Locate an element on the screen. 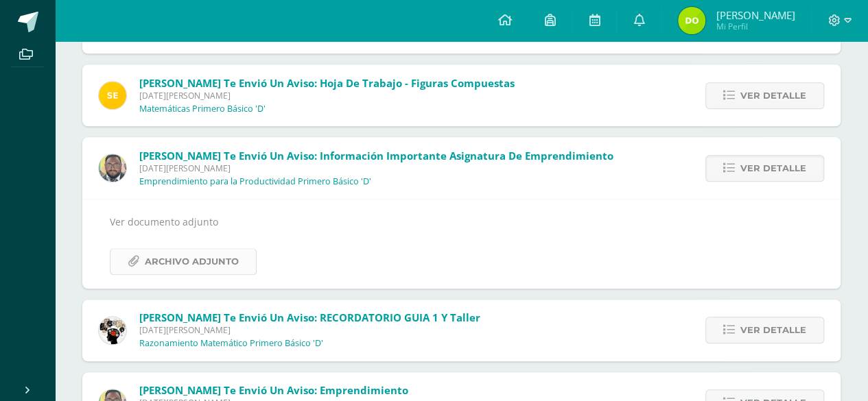  img: b5f924f2695a09acb0195c6a1e020a8c.png is located at coordinates (691, 21).